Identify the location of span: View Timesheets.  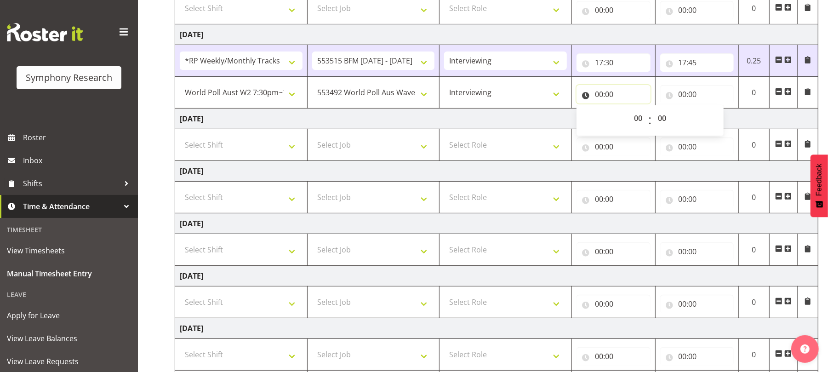
(69, 251).